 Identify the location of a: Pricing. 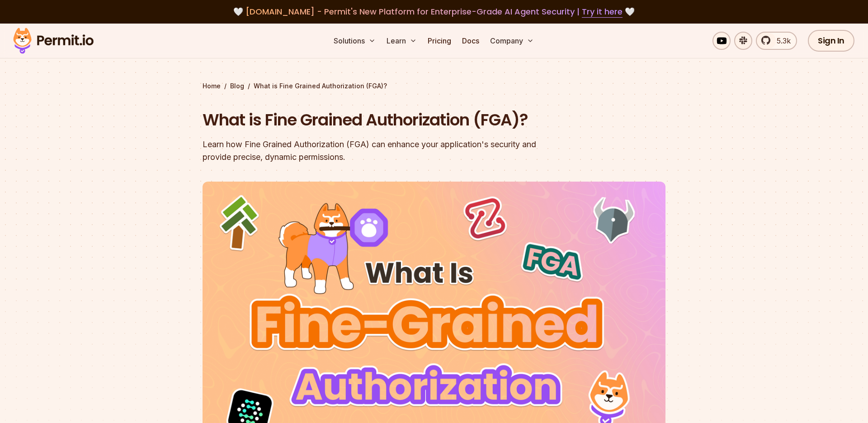
(439, 41).